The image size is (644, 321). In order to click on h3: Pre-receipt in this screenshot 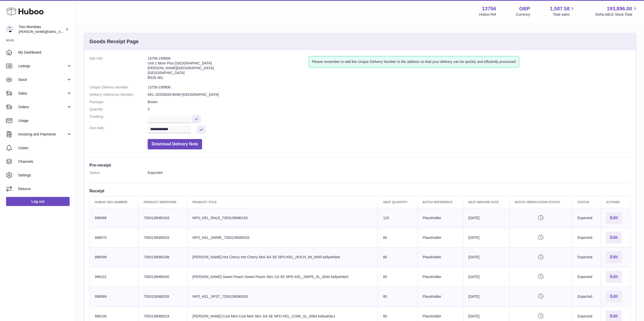, I will do `click(360, 165)`.